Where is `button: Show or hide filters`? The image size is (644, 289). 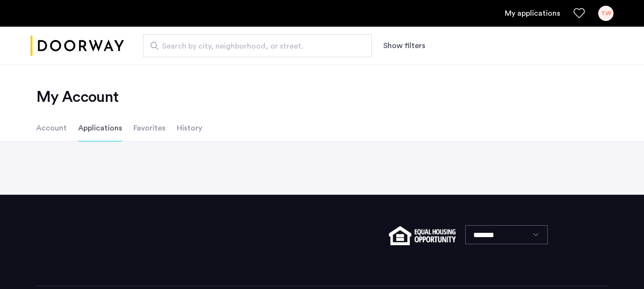 button: Show or hide filters is located at coordinates (404, 46).